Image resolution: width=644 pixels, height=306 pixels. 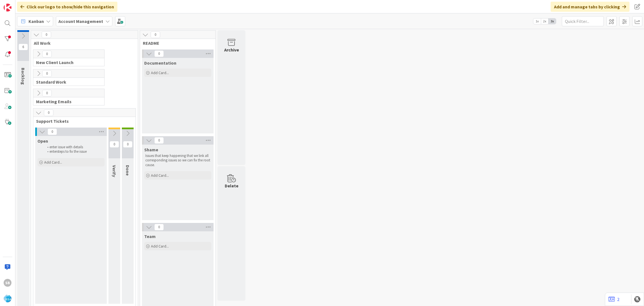 What do you see at coordinates (232, 186) in the screenshot?
I see `div: Delete` at bounding box center [232, 186].